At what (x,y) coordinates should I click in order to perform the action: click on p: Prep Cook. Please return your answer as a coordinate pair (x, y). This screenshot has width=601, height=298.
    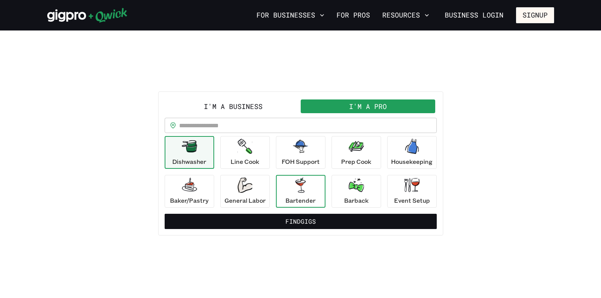
    Looking at the image, I should click on (356, 162).